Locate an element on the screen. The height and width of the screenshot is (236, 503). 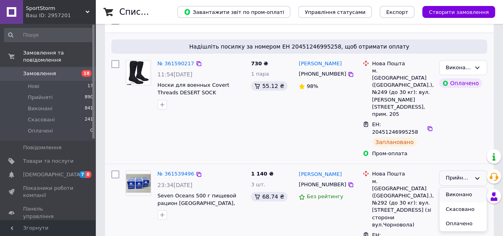
span: 3 шт. is located at coordinates (258, 184).